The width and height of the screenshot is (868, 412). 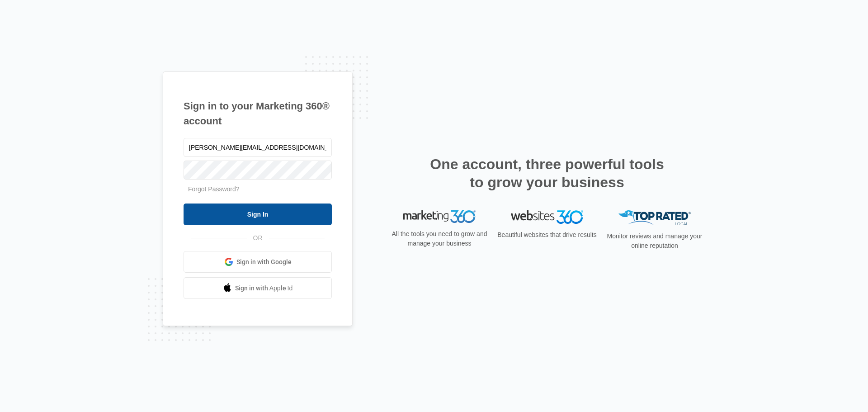 What do you see at coordinates (258, 147) in the screenshot?
I see `input: Email` at bounding box center [258, 147].